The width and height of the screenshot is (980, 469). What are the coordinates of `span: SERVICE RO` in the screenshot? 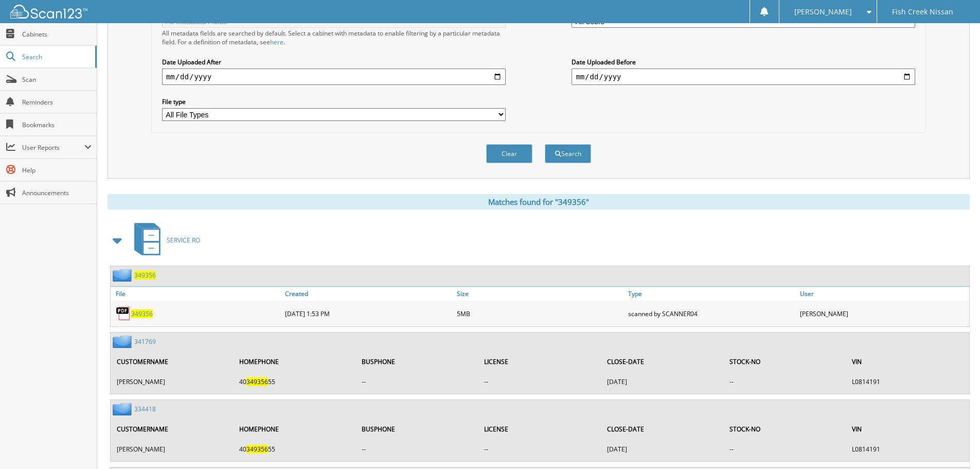 It's located at (183, 240).